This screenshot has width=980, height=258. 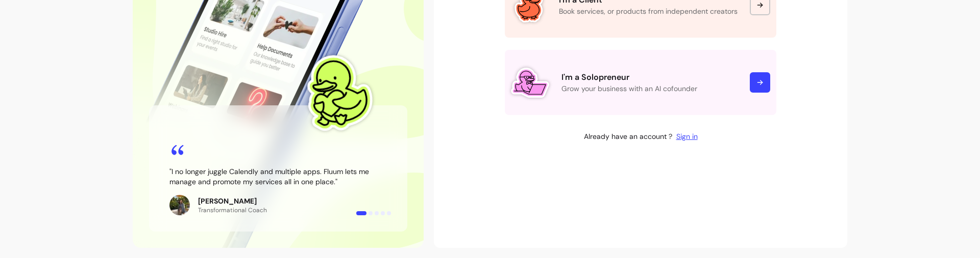 What do you see at coordinates (649, 78) in the screenshot?
I see `p: I'm a Solopreneur` at bounding box center [649, 78].